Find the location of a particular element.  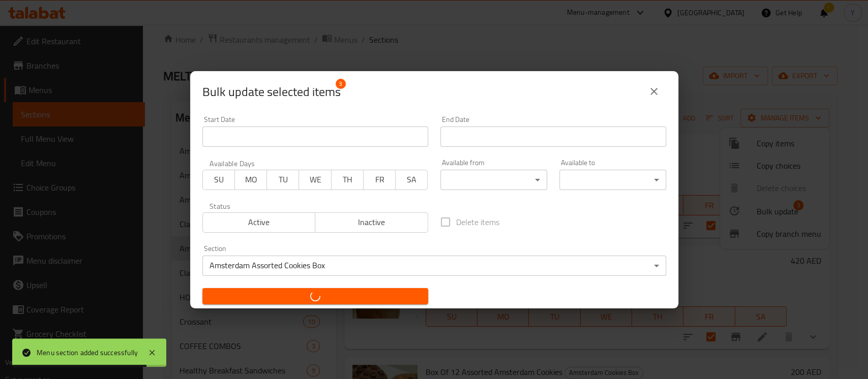

span: Inactive is located at coordinates (371, 222).